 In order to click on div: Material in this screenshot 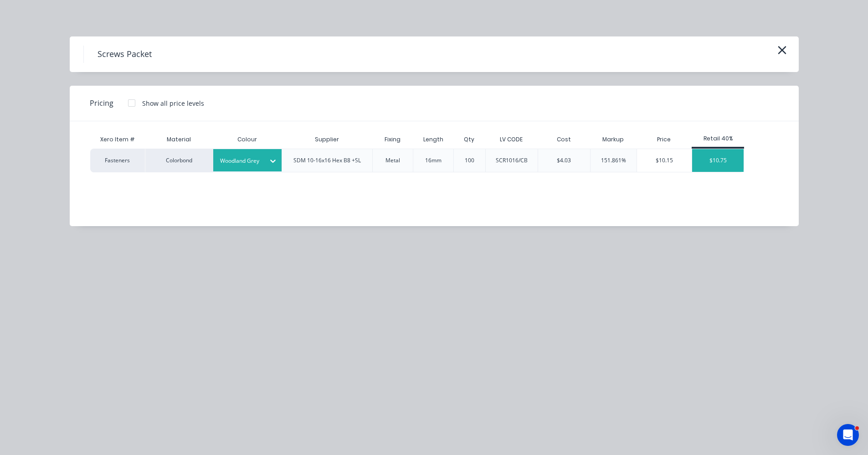, I will do `click(179, 139)`.